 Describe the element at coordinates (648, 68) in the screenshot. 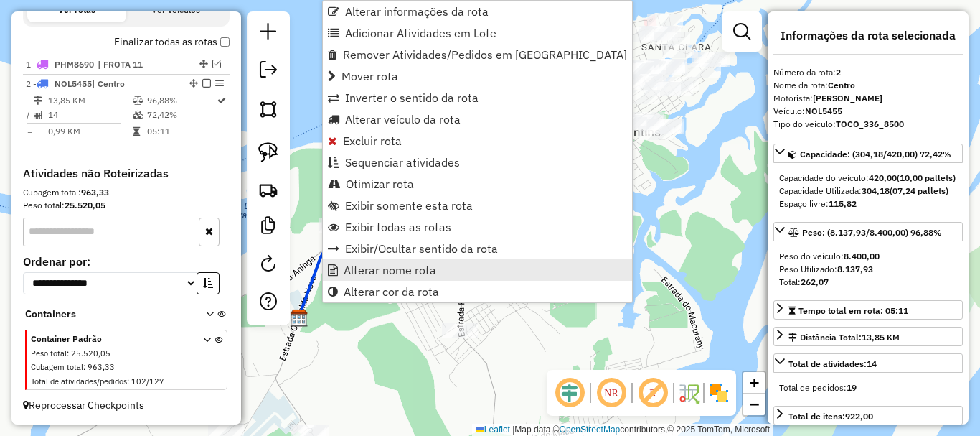

I see `div: Atividade não roteirizada - BOX 2 IRMaOS` at that location.